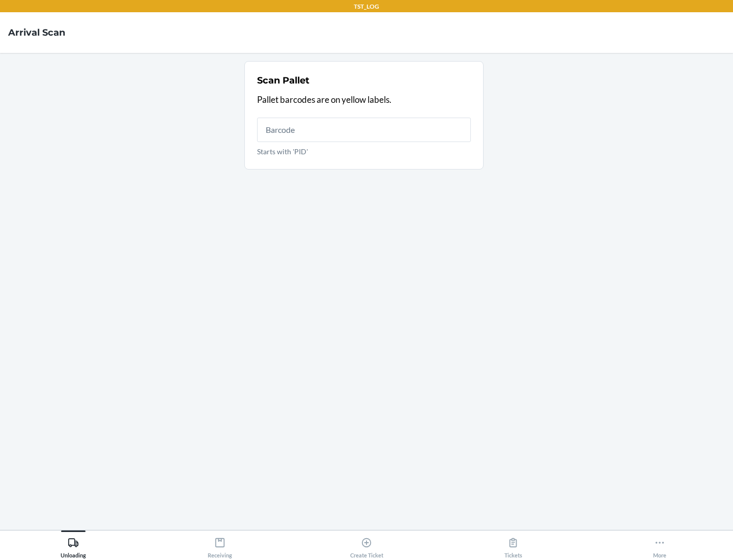  Describe the element at coordinates (220, 546) in the screenshot. I see `div: Receiving` at that location.